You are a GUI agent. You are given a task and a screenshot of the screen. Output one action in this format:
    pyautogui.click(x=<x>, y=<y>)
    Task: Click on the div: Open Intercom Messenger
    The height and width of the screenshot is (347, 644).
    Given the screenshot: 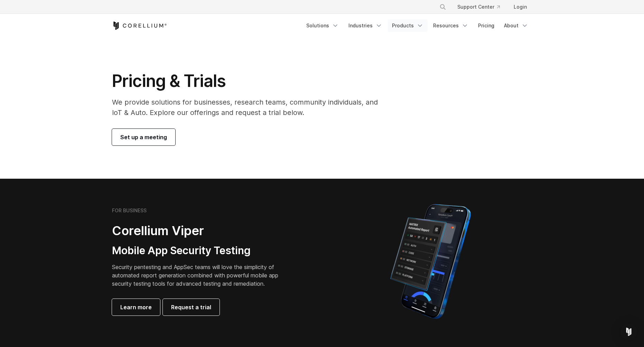 What is the action you would take?
    pyautogui.click(x=629, y=331)
    